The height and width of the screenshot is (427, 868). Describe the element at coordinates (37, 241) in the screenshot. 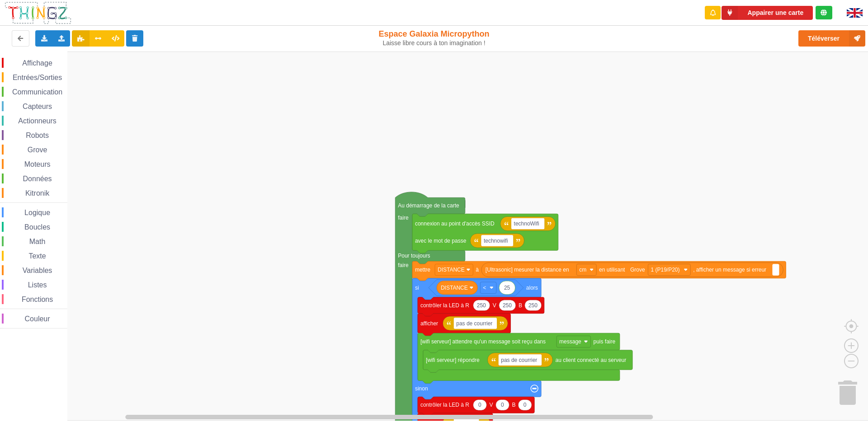

I see `span: Math` at that location.